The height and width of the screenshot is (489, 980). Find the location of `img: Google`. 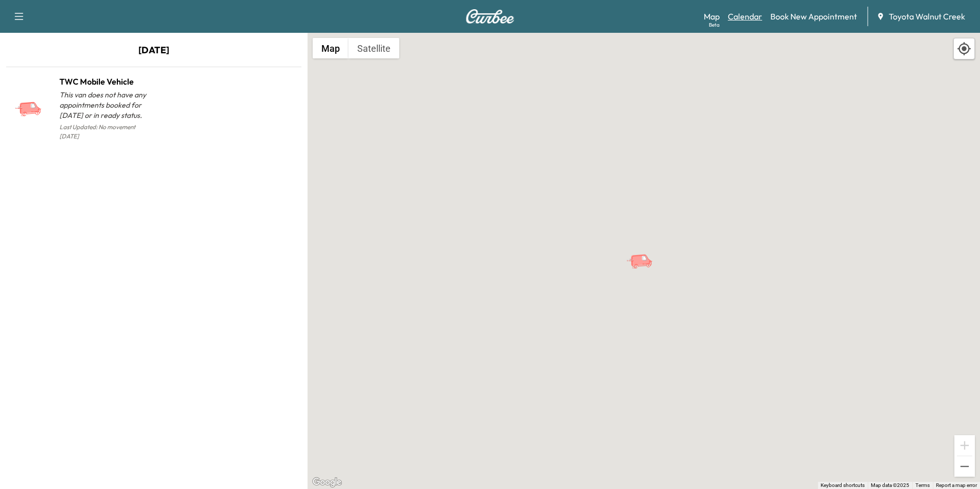

img: Google is located at coordinates (327, 483).